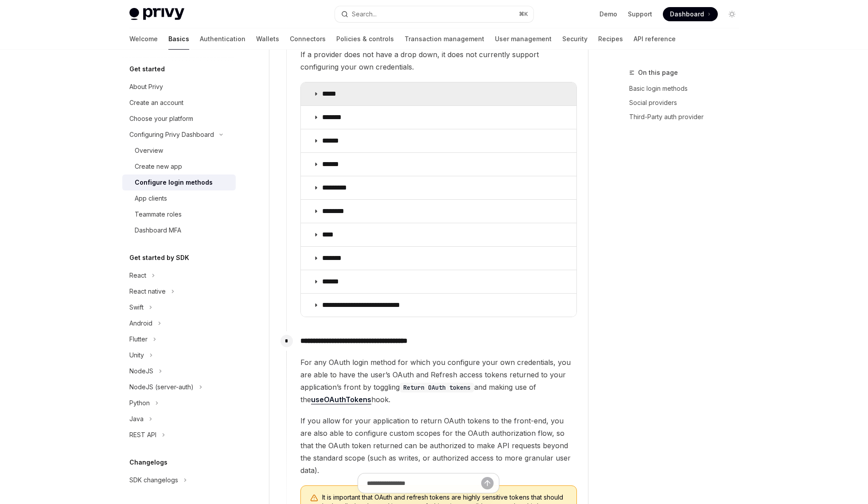 The width and height of the screenshot is (868, 504). I want to click on div: About Privy, so click(146, 87).